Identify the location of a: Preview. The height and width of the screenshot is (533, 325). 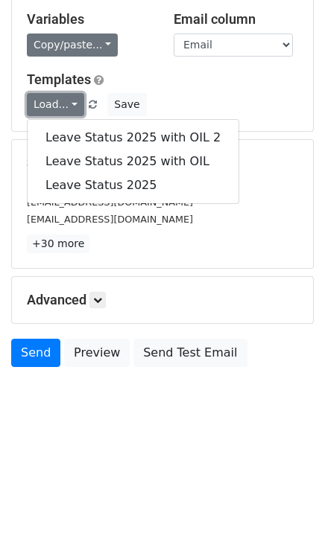
(97, 353).